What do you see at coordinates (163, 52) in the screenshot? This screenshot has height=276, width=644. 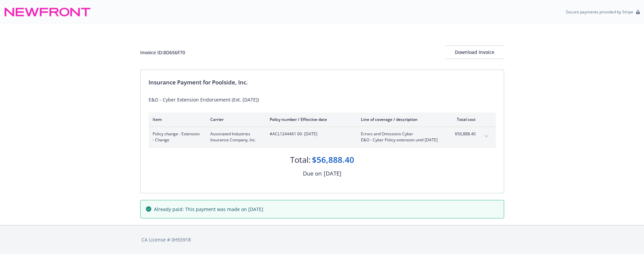 I see `div: Invoice ID: 8D656F70` at bounding box center [163, 52].